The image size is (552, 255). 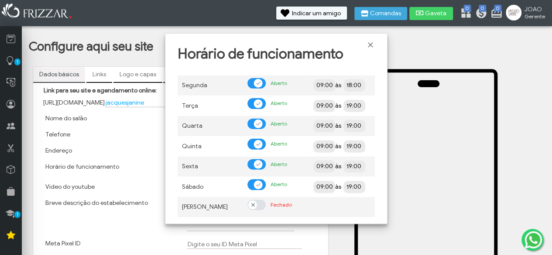 What do you see at coordinates (66, 118) in the screenshot?
I see `label: Nome do salão` at bounding box center [66, 118].